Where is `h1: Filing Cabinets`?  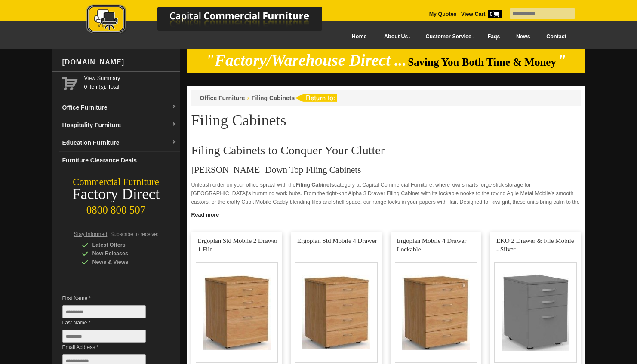
h1: Filing Cabinets is located at coordinates (386, 121).